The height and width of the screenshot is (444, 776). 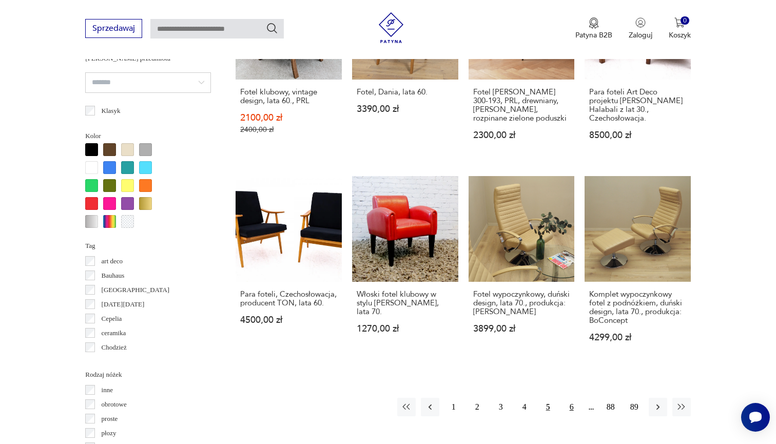 What do you see at coordinates (637, 269) in the screenshot?
I see `a: Komplet wypoczynkowy fotel z podnóżkiem, duński design, lata 70., produkcja: BoConceptKomplet wyp...` at bounding box center [637, 269].